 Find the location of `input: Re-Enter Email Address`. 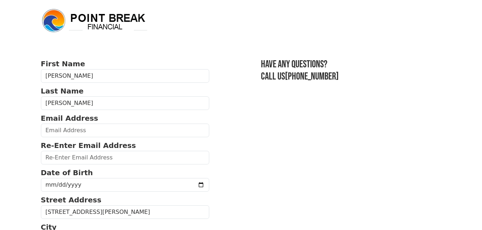

input: Re-Enter Email Address is located at coordinates (125, 158).